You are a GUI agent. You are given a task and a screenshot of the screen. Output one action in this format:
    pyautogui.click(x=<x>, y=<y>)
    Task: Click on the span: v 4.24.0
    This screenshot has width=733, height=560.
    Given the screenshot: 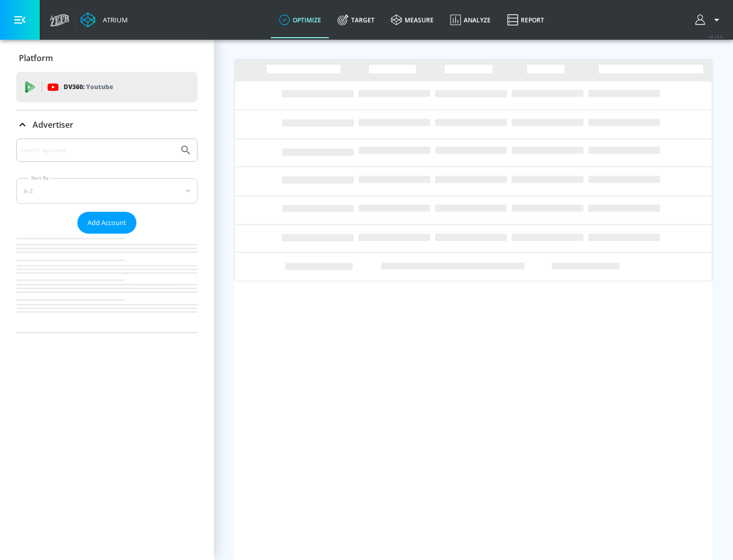 What is the action you would take?
    pyautogui.click(x=716, y=37)
    